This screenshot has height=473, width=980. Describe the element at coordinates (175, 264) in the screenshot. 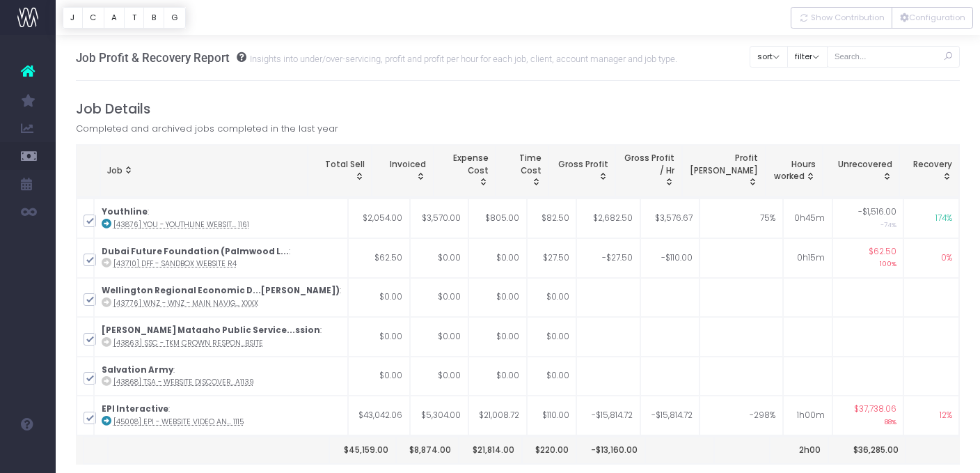

I see `abbr: [43710] DFF - Sandbox Website R4` at that location.